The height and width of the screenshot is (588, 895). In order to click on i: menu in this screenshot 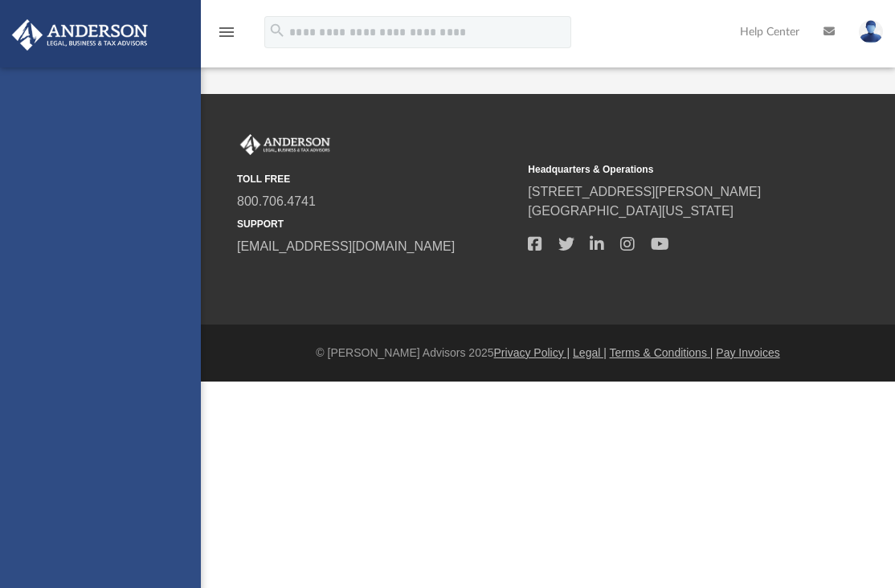, I will do `click(226, 32)`.